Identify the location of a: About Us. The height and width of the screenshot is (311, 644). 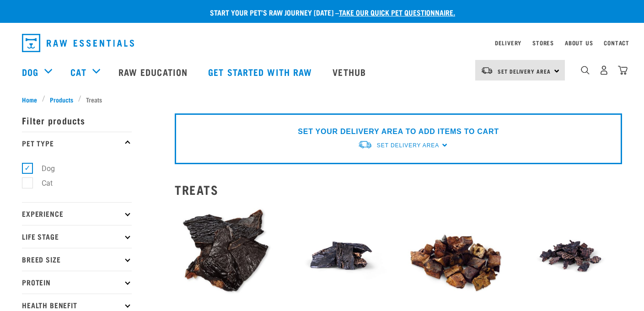
(579, 42).